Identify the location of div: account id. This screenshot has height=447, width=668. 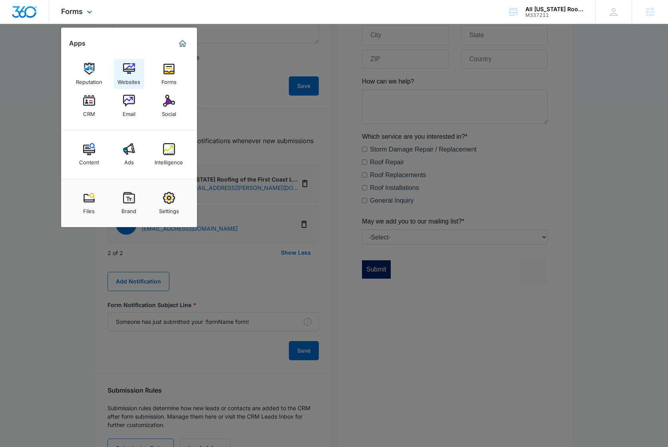
(554, 15).